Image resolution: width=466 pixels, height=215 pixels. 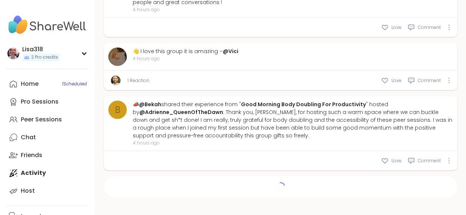 What do you see at coordinates (150, 104) in the screenshot?
I see `a: @Bekah` at bounding box center [150, 104].